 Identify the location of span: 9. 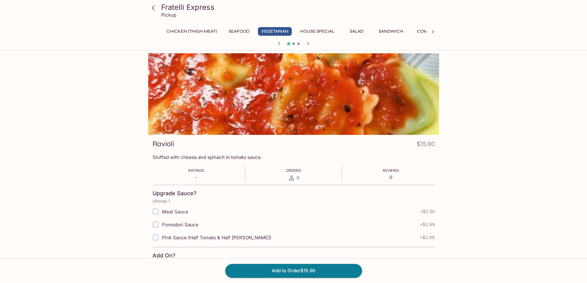
(298, 178).